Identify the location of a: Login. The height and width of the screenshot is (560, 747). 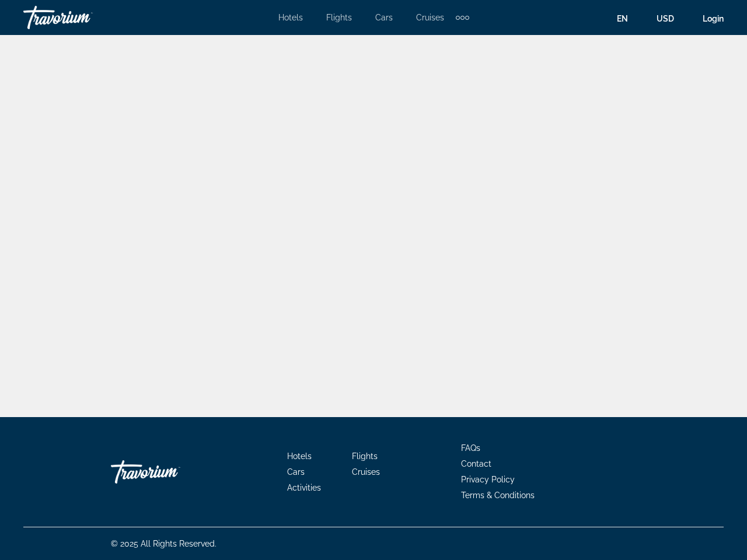
(713, 19).